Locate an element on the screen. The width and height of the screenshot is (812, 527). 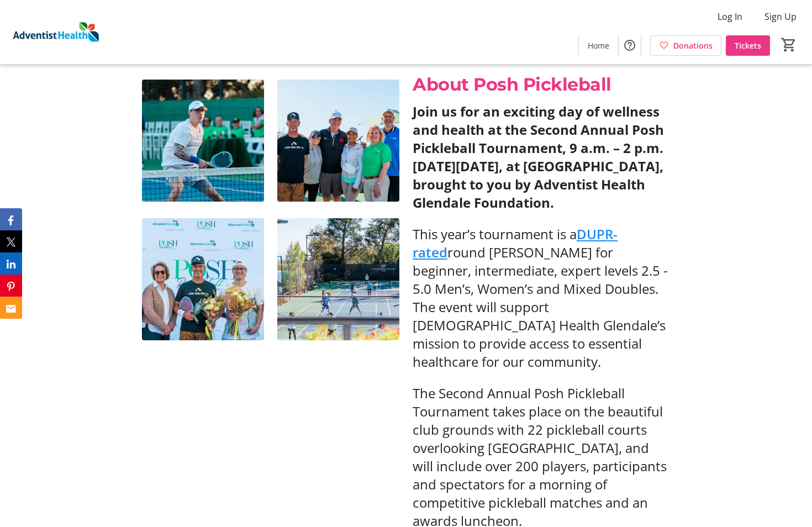
span: Log In is located at coordinates (730, 16).